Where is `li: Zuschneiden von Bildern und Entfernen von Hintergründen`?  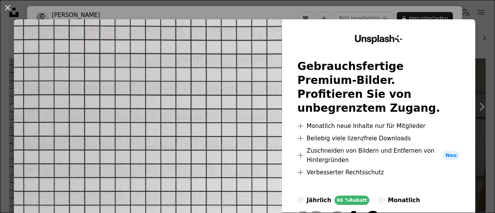 li: Zuschneiden von Bildern und Entfernen von Hintergründen is located at coordinates (379, 155).